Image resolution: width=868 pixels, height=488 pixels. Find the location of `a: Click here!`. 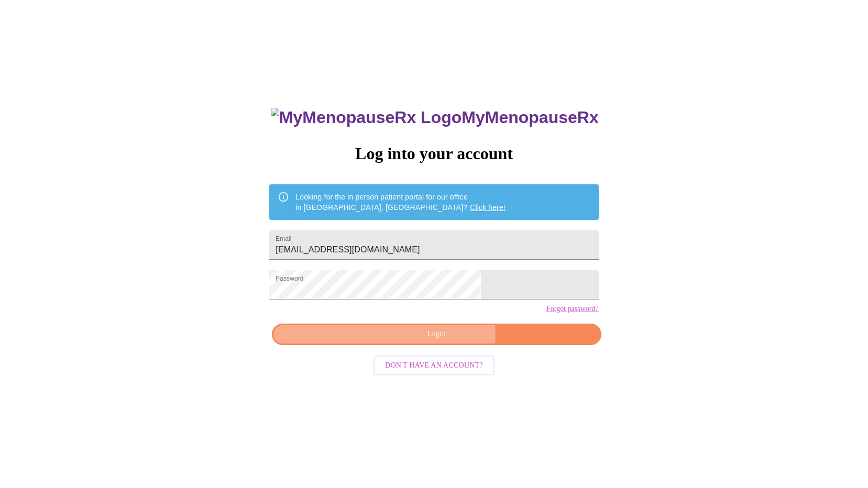

a: Click here! is located at coordinates (488, 208).